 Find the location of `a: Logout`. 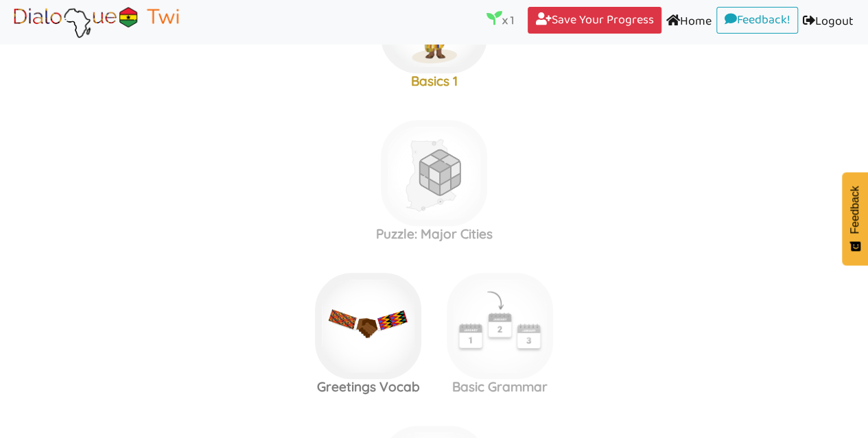

a: Logout is located at coordinates (829, 22).